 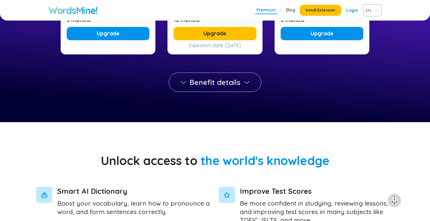 What do you see at coordinates (320, 10) in the screenshot?
I see `span: Install Extension` at bounding box center [320, 10].